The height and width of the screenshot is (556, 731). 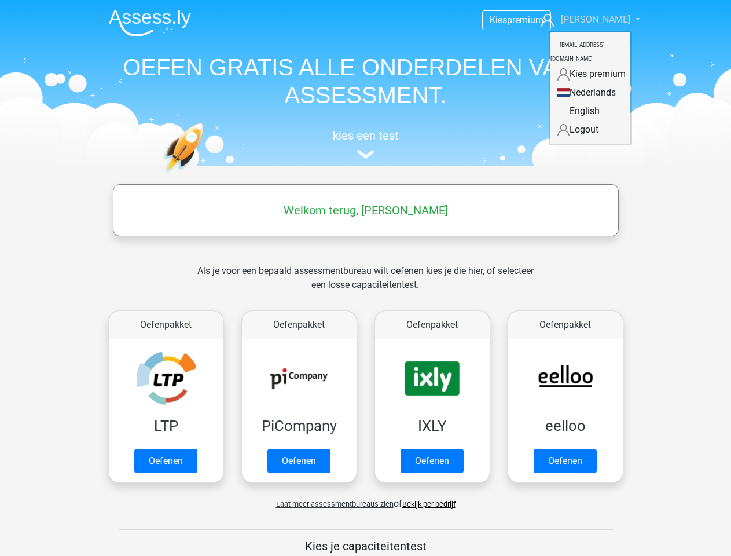 I want to click on img: oefenen, so click(x=206, y=175).